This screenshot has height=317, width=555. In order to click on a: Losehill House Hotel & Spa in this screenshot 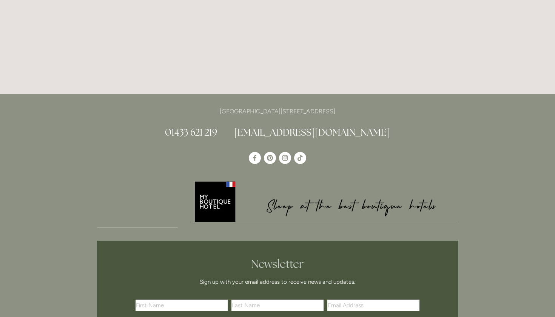, I will do `click(255, 158)`.